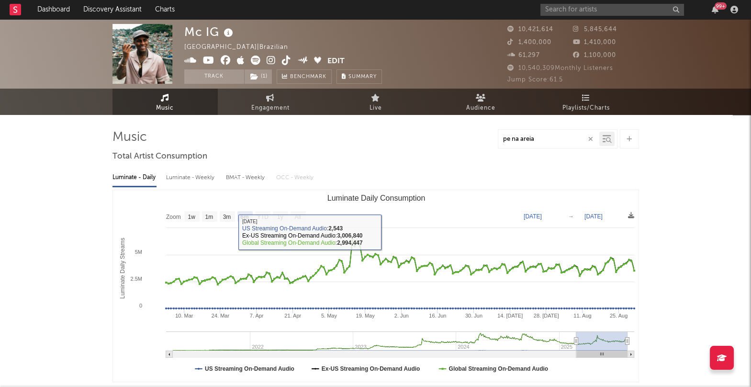 The width and height of the screenshot is (751, 387). Describe the element at coordinates (270, 101) in the screenshot. I see `a: Engagement` at that location.